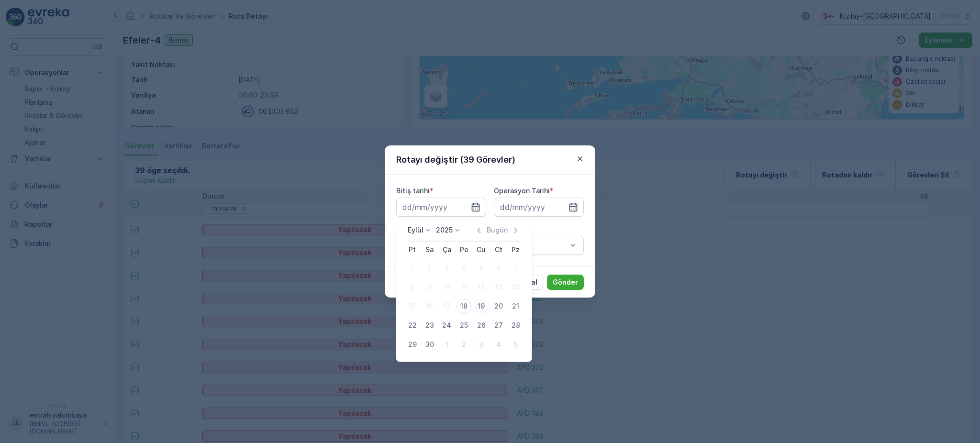 The image size is (980, 443). What do you see at coordinates (447, 287) in the screenshot?
I see `div: 10` at bounding box center [447, 287].